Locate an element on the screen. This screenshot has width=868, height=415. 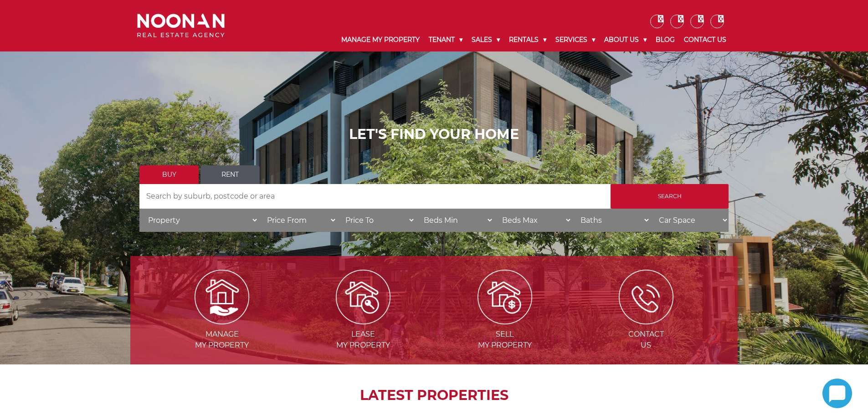
span: Contact Us is located at coordinates (646, 340).